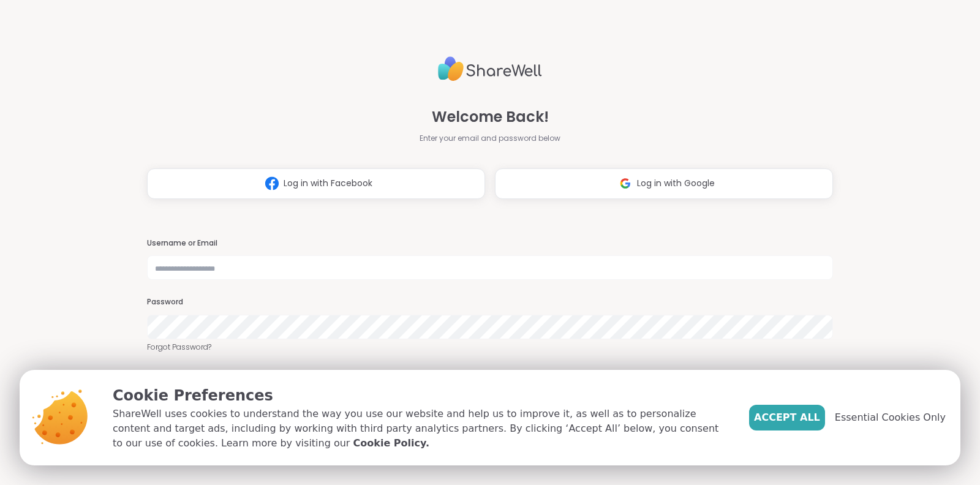 The image size is (980, 485). I want to click on button: Log in with Facebook, so click(316, 183).